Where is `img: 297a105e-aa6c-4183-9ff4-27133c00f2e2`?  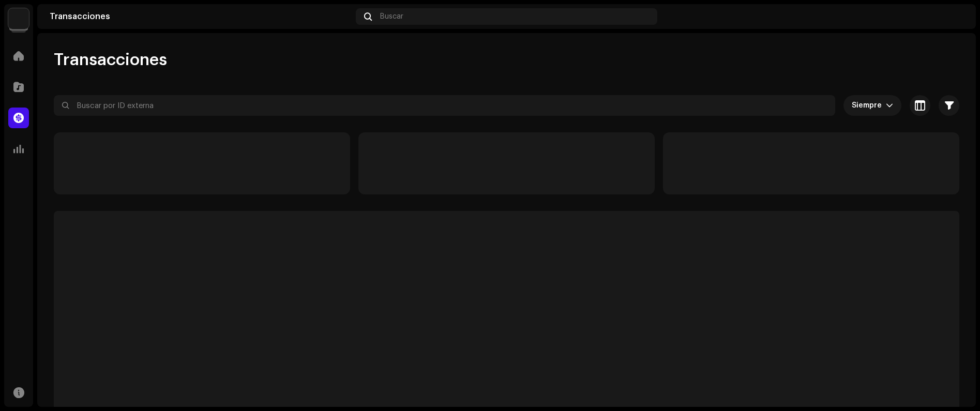 img: 297a105e-aa6c-4183-9ff4-27133c00f2e2 is located at coordinates (19, 19).